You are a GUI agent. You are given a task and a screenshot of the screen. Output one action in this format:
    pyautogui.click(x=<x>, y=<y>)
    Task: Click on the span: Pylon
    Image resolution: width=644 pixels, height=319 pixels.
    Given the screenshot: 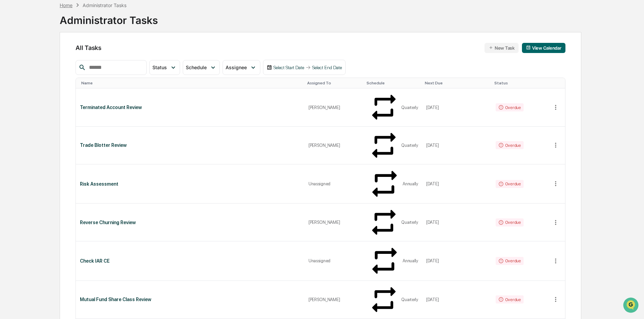 What is the action you would take?
    pyautogui.click(x=74, y=117)
    